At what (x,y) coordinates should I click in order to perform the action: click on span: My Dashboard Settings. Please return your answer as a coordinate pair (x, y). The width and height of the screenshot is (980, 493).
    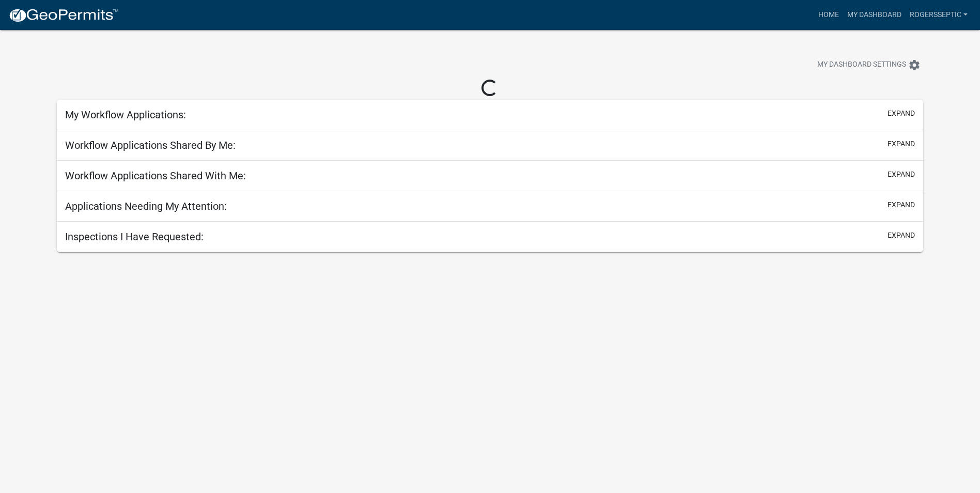
    Looking at the image, I should click on (862, 65).